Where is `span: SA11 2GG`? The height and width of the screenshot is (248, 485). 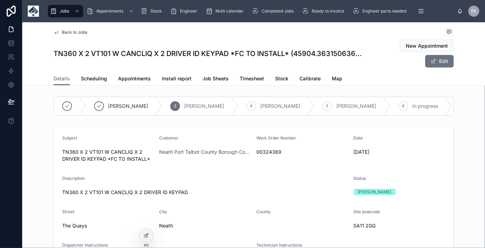 span: SA11 2GG is located at coordinates (400, 226).